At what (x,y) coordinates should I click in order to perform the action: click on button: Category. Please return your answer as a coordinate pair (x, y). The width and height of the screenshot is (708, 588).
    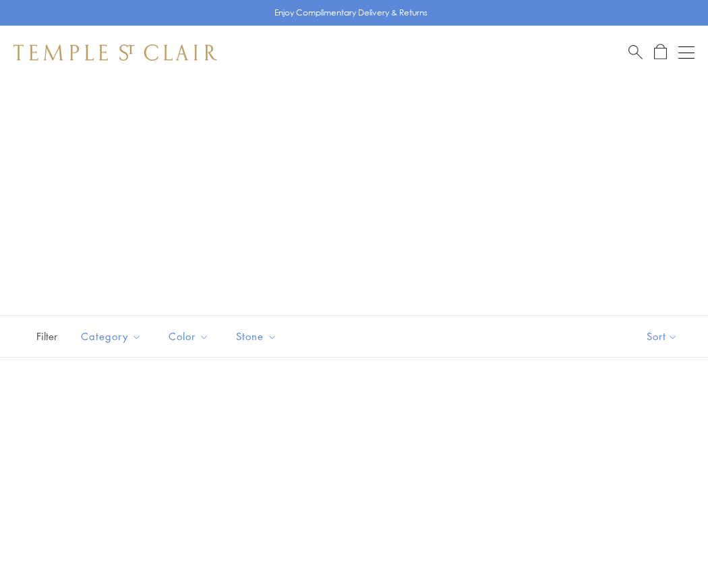
    Looking at the image, I should click on (111, 336).